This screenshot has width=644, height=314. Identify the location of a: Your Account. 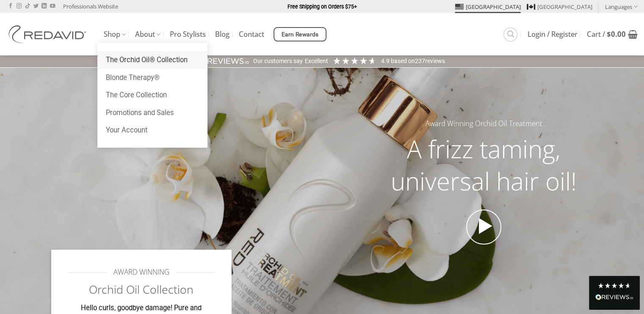
(152, 130).